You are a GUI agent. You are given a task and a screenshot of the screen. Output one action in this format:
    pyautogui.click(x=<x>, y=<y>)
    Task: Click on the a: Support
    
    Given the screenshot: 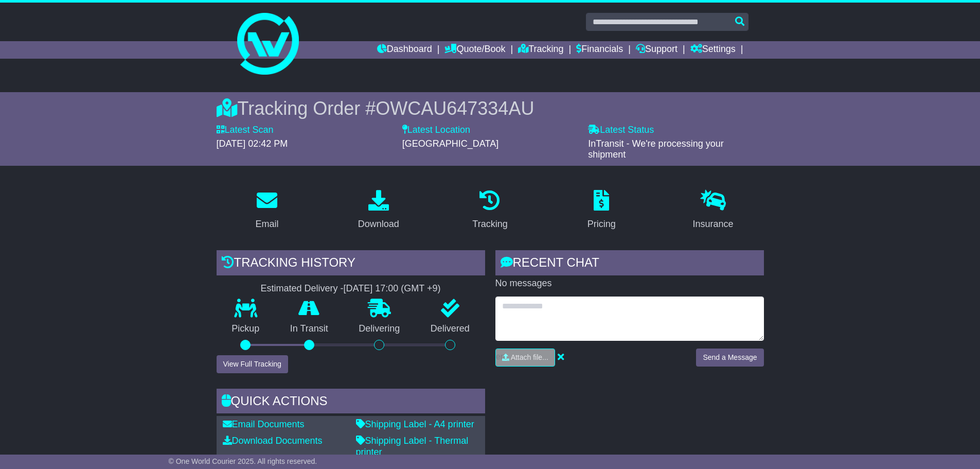 What is the action you would take?
    pyautogui.click(x=657, y=50)
    